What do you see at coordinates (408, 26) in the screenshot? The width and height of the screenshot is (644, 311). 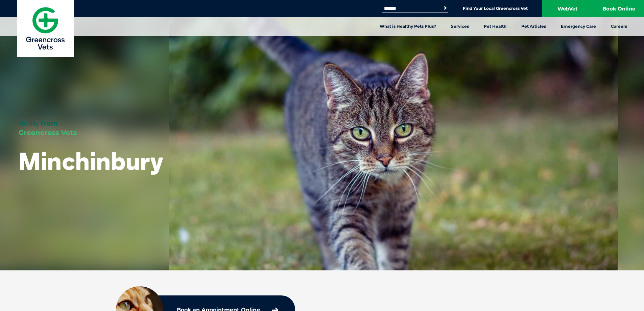 I see `a: What is Healthy Pets Plus?` at bounding box center [408, 26].